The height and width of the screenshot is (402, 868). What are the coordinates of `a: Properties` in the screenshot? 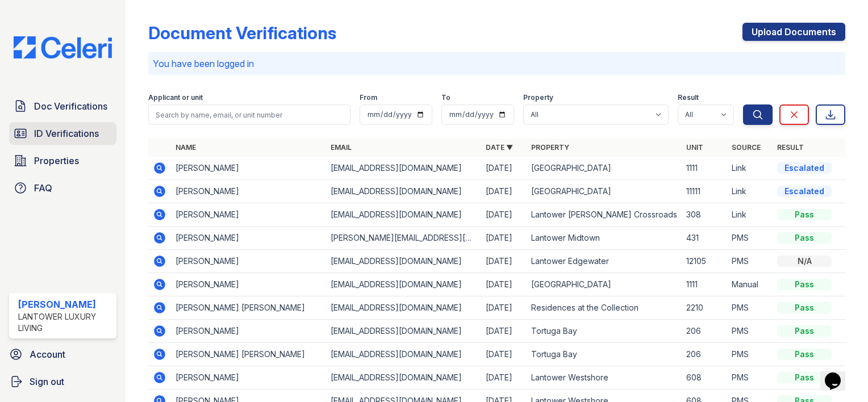 It's located at (63, 161).